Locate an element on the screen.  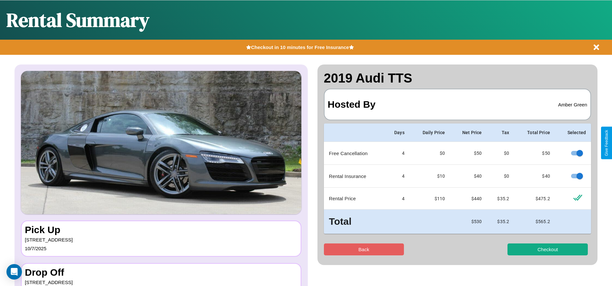
td: $ 565.2 is located at coordinates (535, 222).